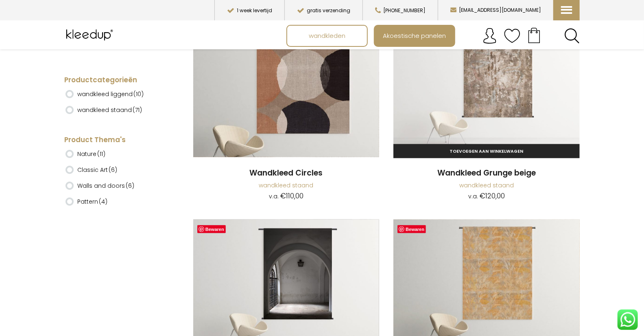  I want to click on span: (10), so click(138, 94).